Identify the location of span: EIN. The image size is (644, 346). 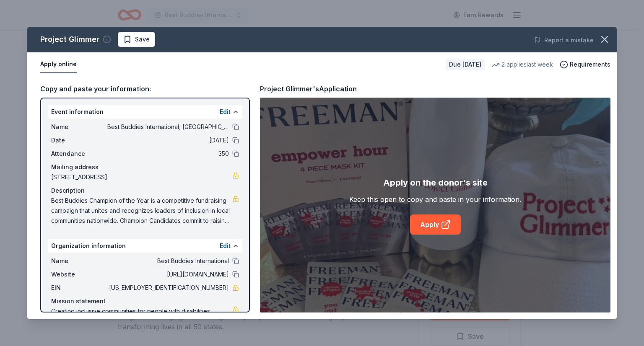
(79, 288).